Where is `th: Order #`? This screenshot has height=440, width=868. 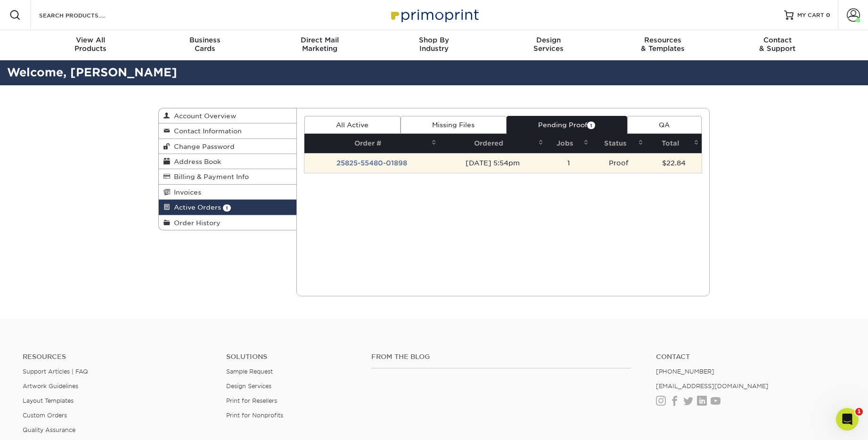
th: Order # is located at coordinates (372, 143).